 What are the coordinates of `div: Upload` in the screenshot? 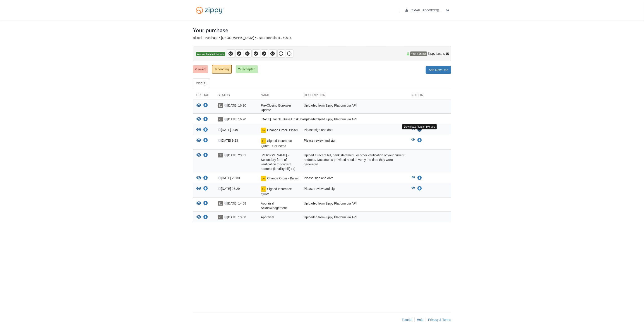 It's located at (204, 96).